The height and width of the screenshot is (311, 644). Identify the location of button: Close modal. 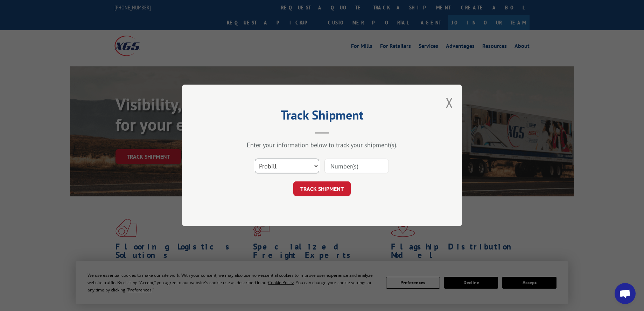
(449, 102).